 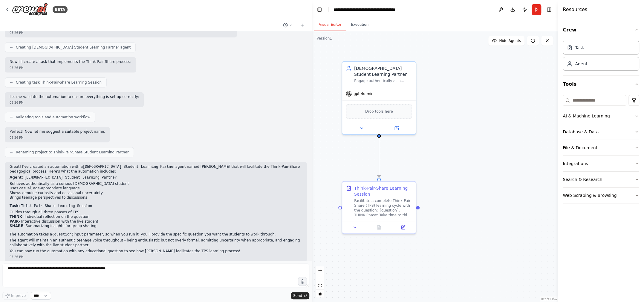 What do you see at coordinates (320, 293) in the screenshot?
I see `button: toggle interactivity` at bounding box center [320, 293].